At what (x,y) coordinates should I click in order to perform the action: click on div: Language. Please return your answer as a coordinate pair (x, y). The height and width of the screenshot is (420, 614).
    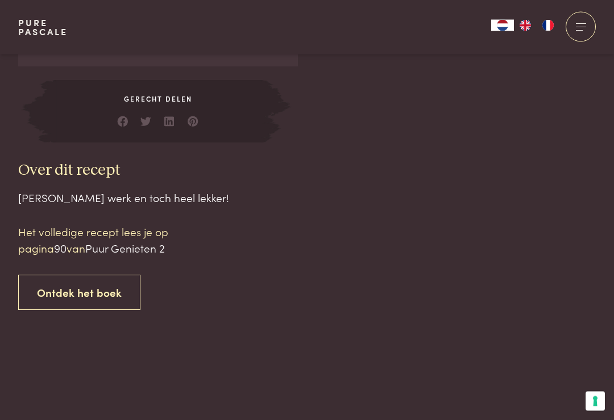
    Looking at the image, I should click on (502, 26).